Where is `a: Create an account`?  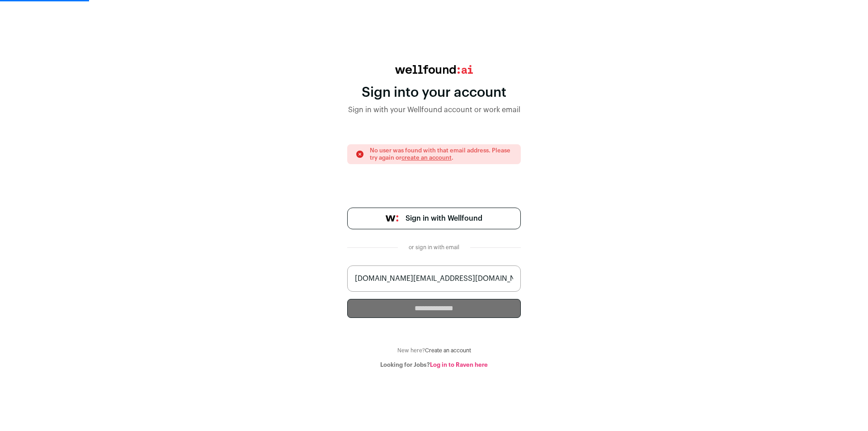 a: Create an account is located at coordinates (448, 351).